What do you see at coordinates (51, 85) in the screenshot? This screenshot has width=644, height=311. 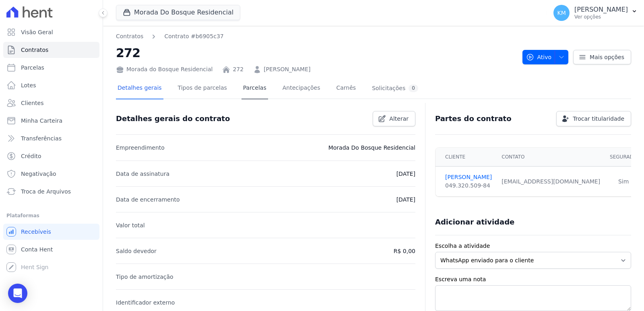 I see `a: Lotes` at bounding box center [51, 85].